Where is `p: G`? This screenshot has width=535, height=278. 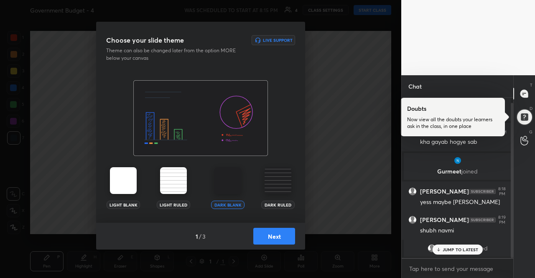 p: G is located at coordinates (531, 132).